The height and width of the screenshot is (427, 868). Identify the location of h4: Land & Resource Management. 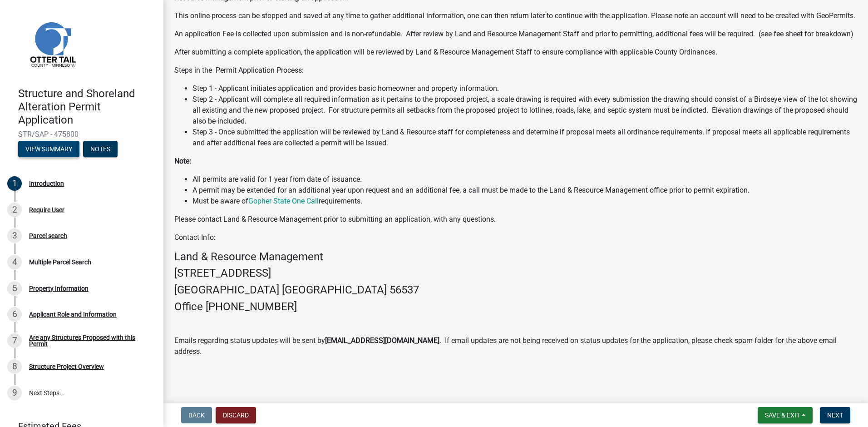
(516, 257).